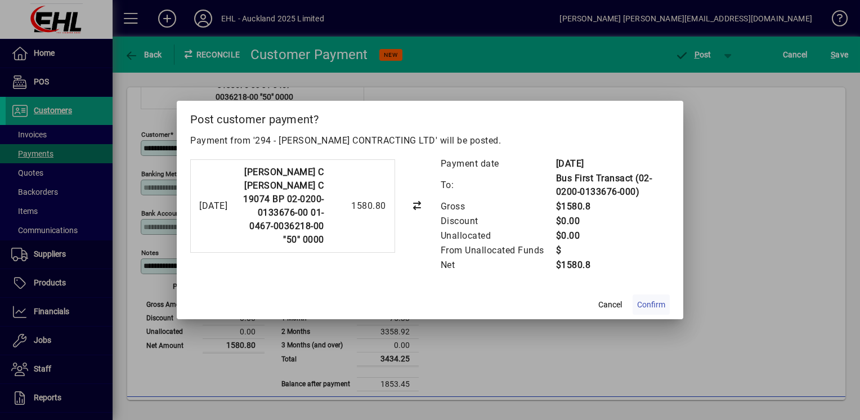 The height and width of the screenshot is (420, 860). I want to click on td: Net, so click(498, 265).